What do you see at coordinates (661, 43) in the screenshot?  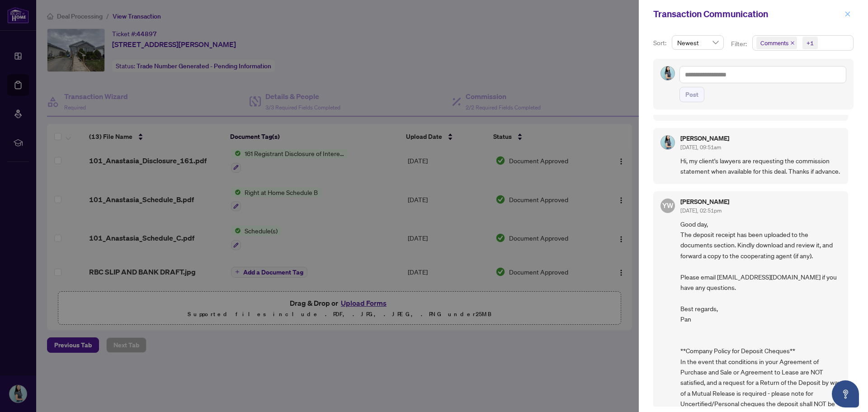 I see `p: Sort:` at bounding box center [661, 43].